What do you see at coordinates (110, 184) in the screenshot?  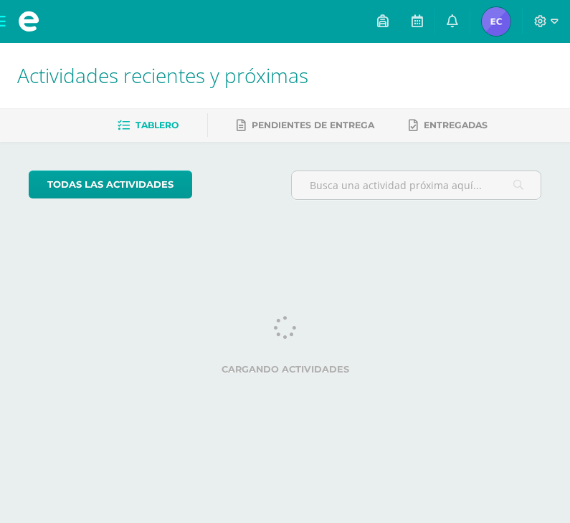 I see `a: todas las Actividades` at bounding box center [110, 184].